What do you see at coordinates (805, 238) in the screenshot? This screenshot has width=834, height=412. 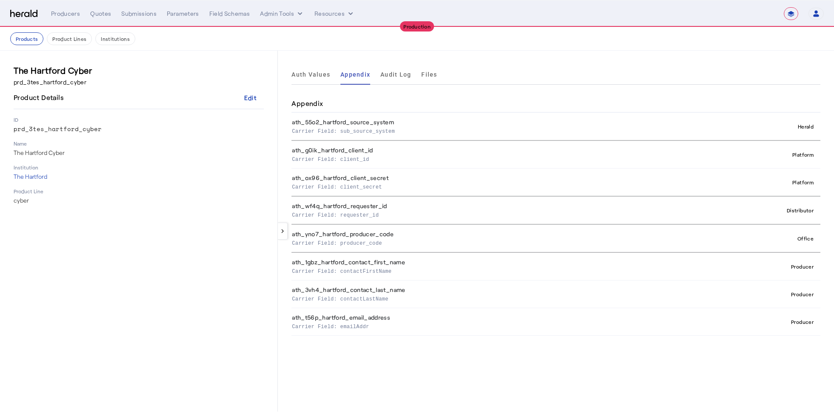 I see `div: Office` at bounding box center [805, 238].